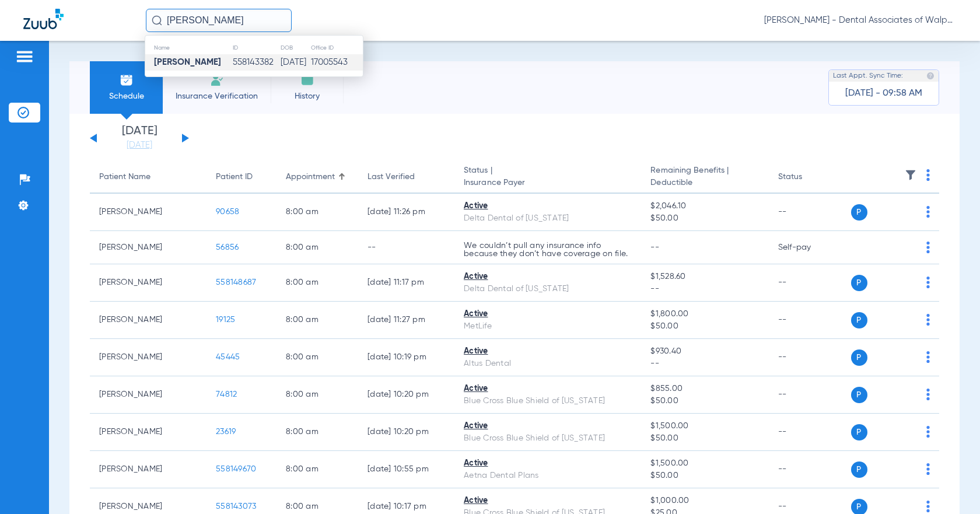  Describe the element at coordinates (705, 501) in the screenshot. I see `span: $1,000.00` at that location.